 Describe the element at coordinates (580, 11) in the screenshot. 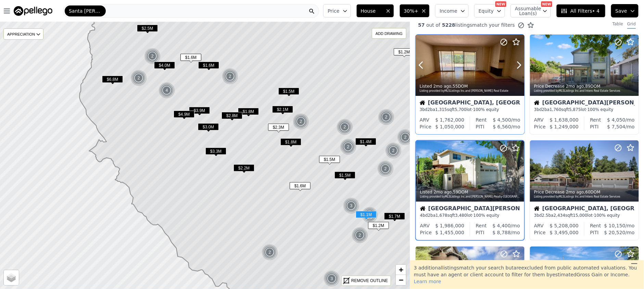

I see `span: All Filters • 4` at that location.